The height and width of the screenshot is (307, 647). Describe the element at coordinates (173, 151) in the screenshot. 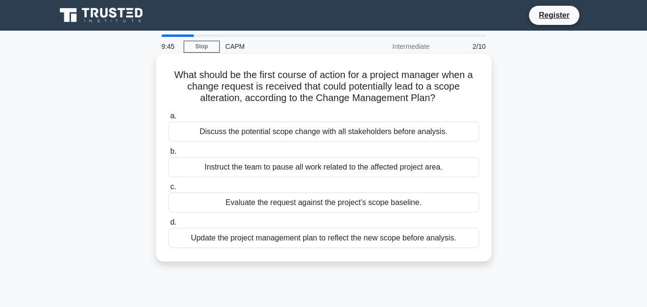

I see `span: b.` at that location.